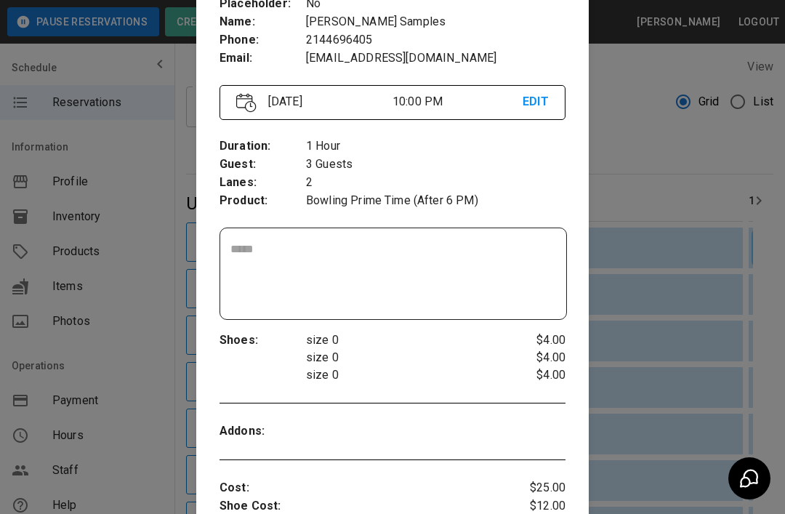 This screenshot has height=514, width=785. Describe the element at coordinates (262, 431) in the screenshot. I see `p: Addons :` at that location.